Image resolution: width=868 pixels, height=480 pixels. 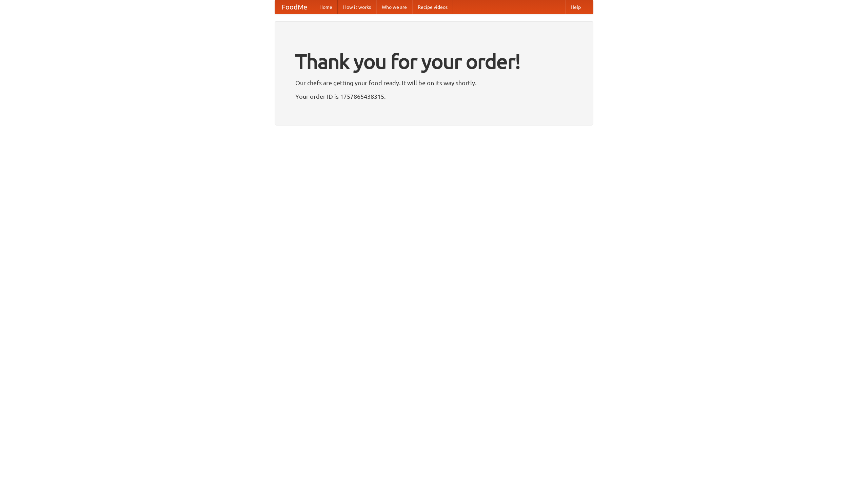 I want to click on a: FoodMe, so click(x=295, y=7).